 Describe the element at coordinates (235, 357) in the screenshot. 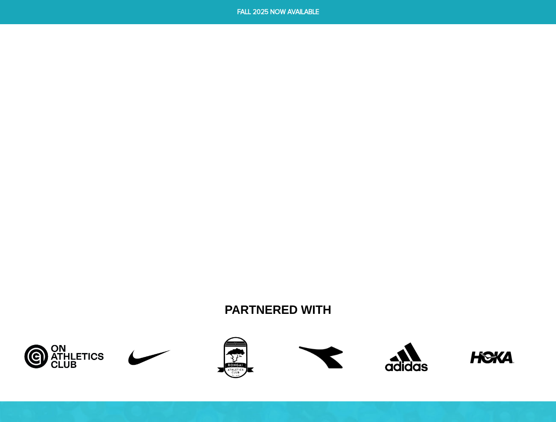

I see `img: 3rd_partner.png` at that location.